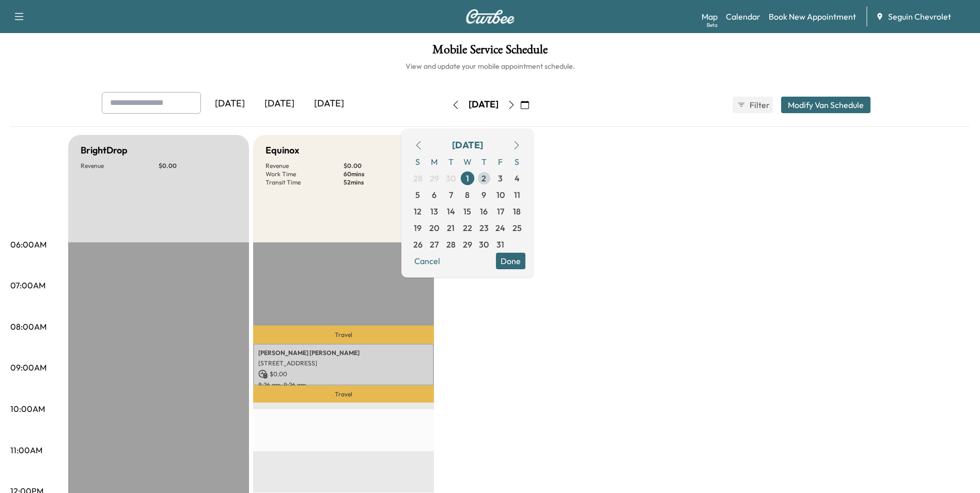 This screenshot has height=493, width=980. I want to click on span: 3, so click(500, 178).